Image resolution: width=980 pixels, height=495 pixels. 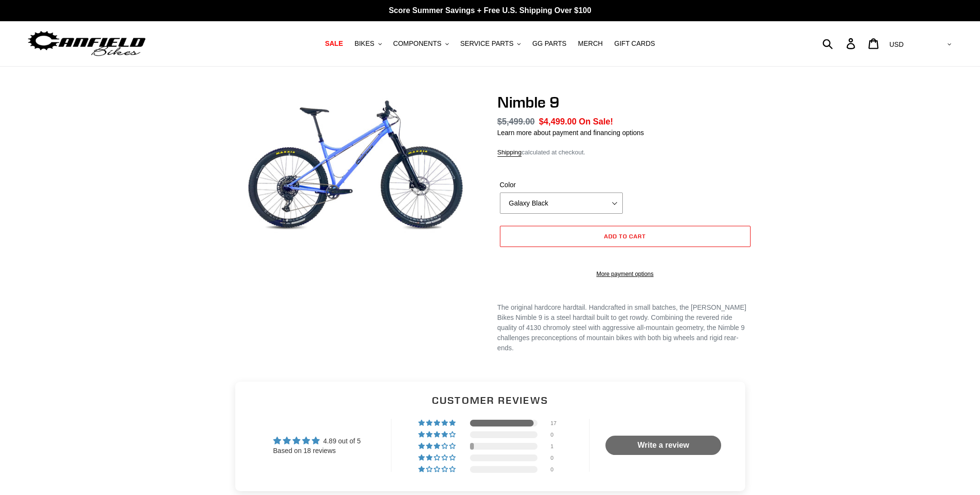 What do you see at coordinates (490, 43) in the screenshot?
I see `button: SERVICE PARTS` at bounding box center [490, 43].